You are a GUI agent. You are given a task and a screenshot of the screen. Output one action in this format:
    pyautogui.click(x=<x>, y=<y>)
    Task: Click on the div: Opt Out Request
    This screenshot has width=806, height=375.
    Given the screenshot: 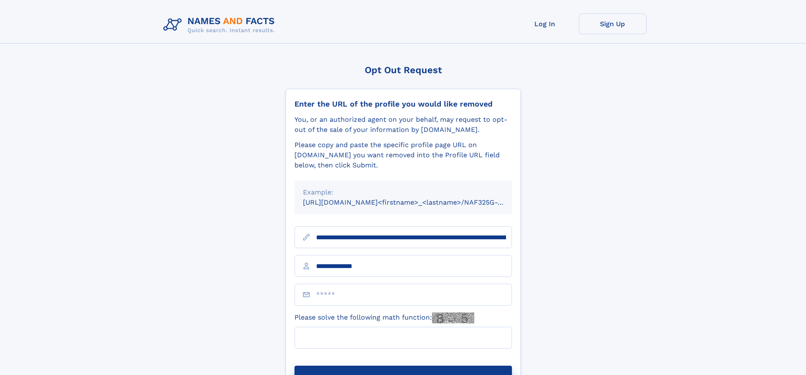 What is the action you would take?
    pyautogui.click(x=403, y=70)
    